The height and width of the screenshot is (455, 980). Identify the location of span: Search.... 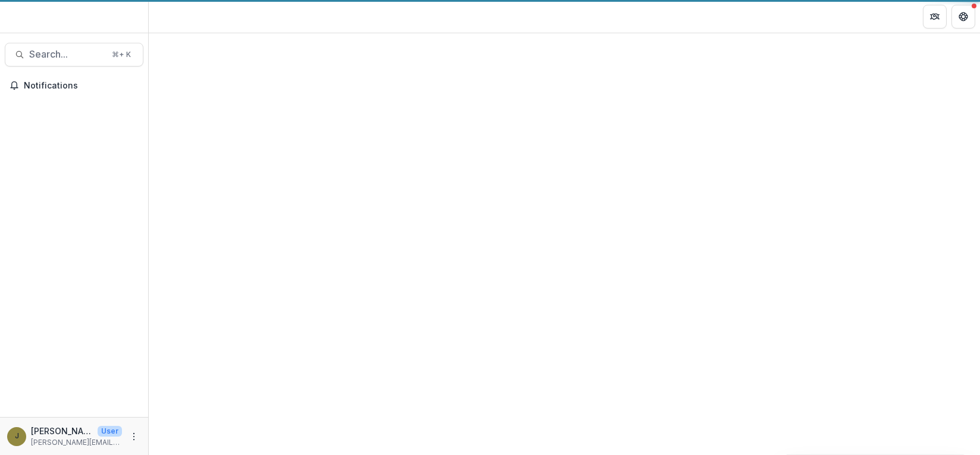
(67, 54).